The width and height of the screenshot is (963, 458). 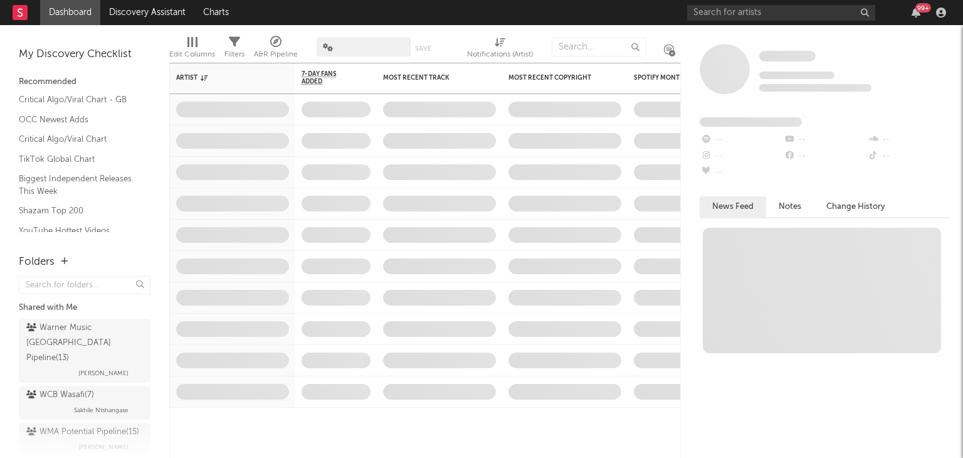 I want to click on div: WCB Wasafi ( 7 ), so click(x=60, y=395).